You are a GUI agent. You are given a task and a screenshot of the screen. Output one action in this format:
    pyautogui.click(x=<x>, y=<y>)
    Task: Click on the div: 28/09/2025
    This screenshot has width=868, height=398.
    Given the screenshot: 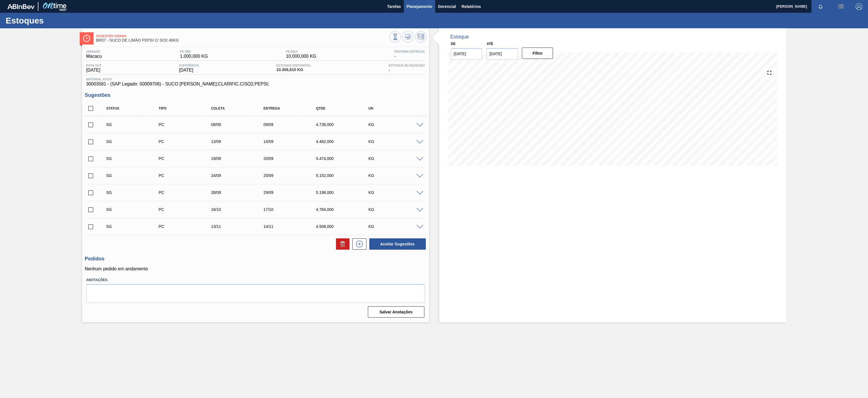 What is the action you would take?
    pyautogui.click(x=240, y=192)
    